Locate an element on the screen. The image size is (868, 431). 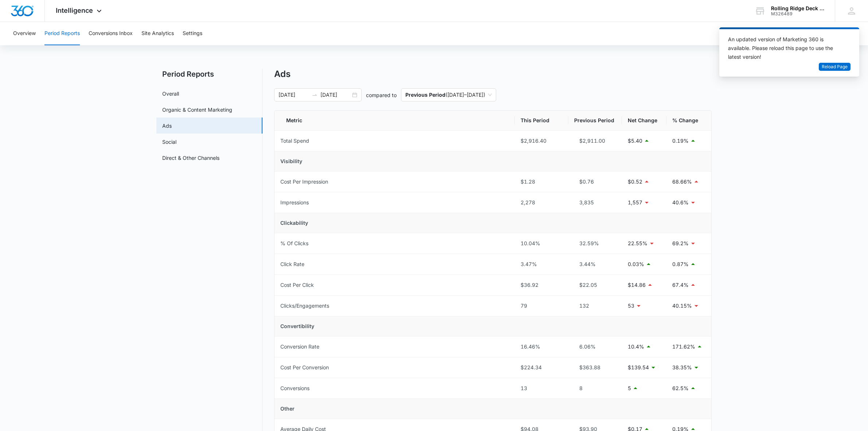
a: Organic & Content Marketing is located at coordinates (197, 110).